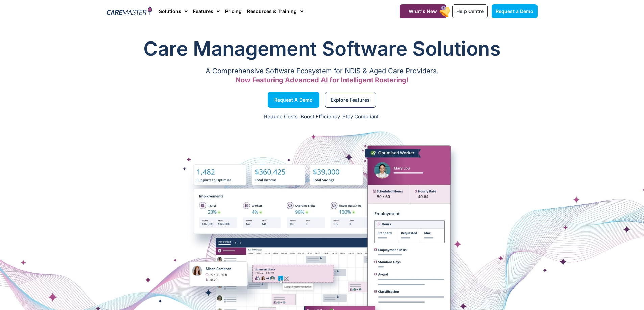 Image resolution: width=644 pixels, height=310 pixels. What do you see at coordinates (322, 117) in the screenshot?
I see `p: Reduce Costs. Boost Efficiency. Stay Compliant.` at bounding box center [322, 117].